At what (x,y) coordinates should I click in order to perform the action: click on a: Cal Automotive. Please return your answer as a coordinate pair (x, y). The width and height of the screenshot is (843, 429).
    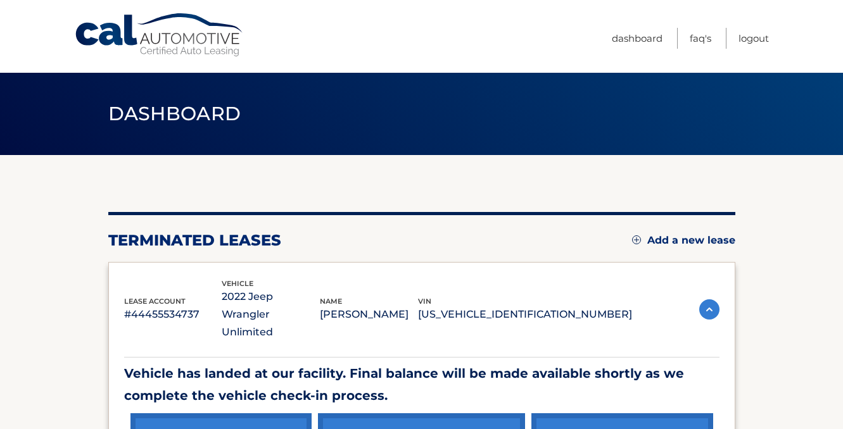
    Looking at the image, I should click on (160, 35).